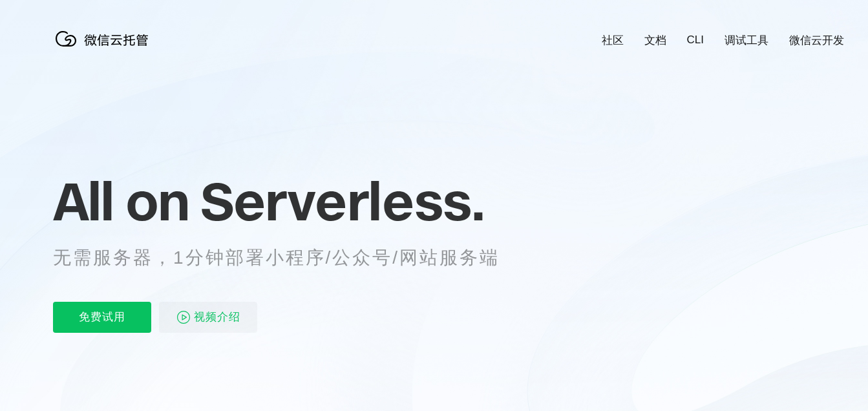 This screenshot has width=868, height=411. I want to click on a: 调试工具, so click(747, 40).